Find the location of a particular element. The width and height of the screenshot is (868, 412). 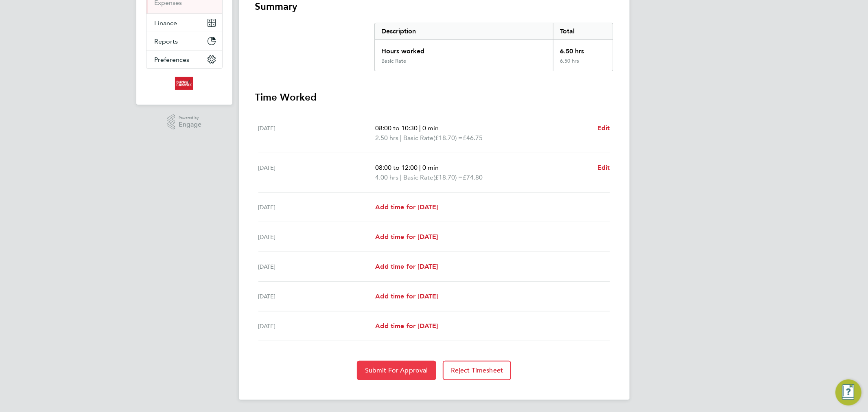

span: 08:00 to 10:30 is located at coordinates (396, 128).